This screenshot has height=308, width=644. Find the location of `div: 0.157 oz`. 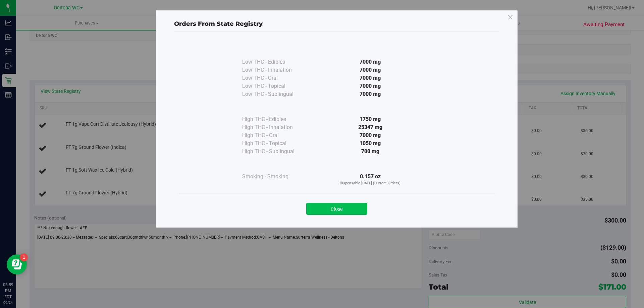

div: 0.157 oz is located at coordinates (370, 179).